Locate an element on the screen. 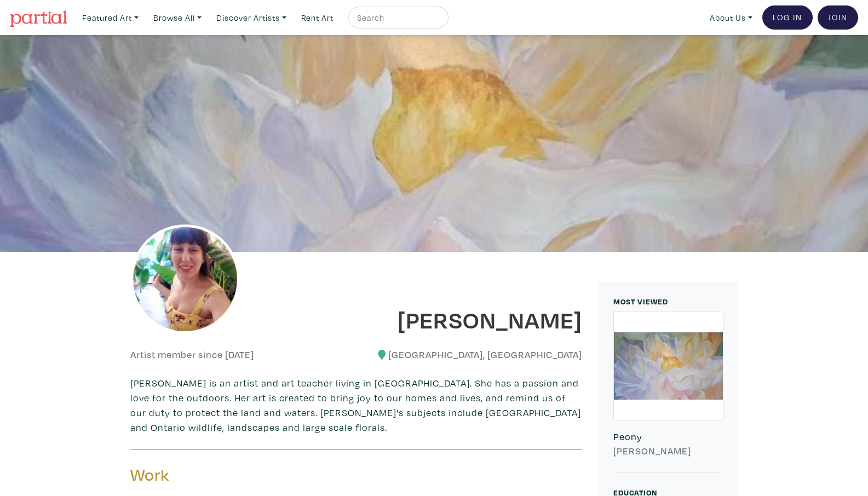 The image size is (868, 496). input: Search is located at coordinates (397, 18).